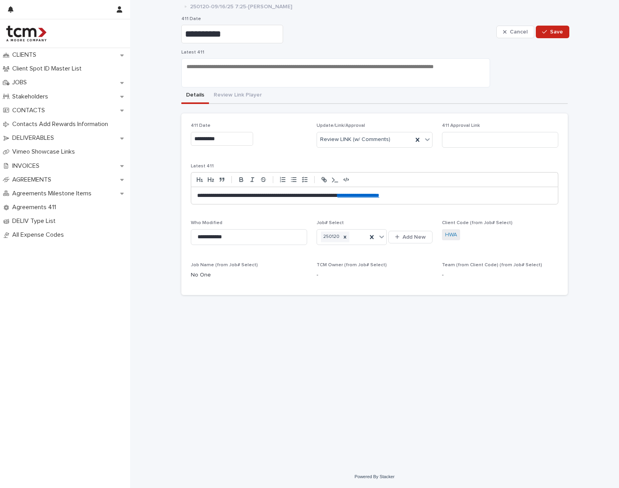 Image resolution: width=619 pixels, height=488 pixels. What do you see at coordinates (45, 152) in the screenshot?
I see `p: Vimeo Showcase Links` at bounding box center [45, 152].